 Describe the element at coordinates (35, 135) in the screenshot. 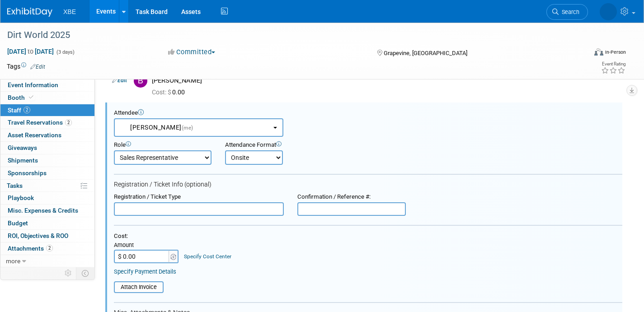

I see `span: Asset Reservations` at that location.